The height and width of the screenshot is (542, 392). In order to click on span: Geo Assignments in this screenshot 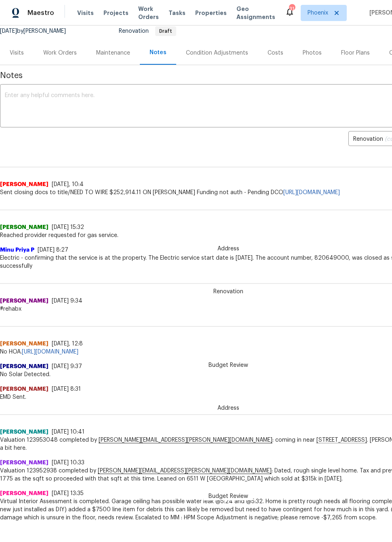, I will do `click(256, 13)`.